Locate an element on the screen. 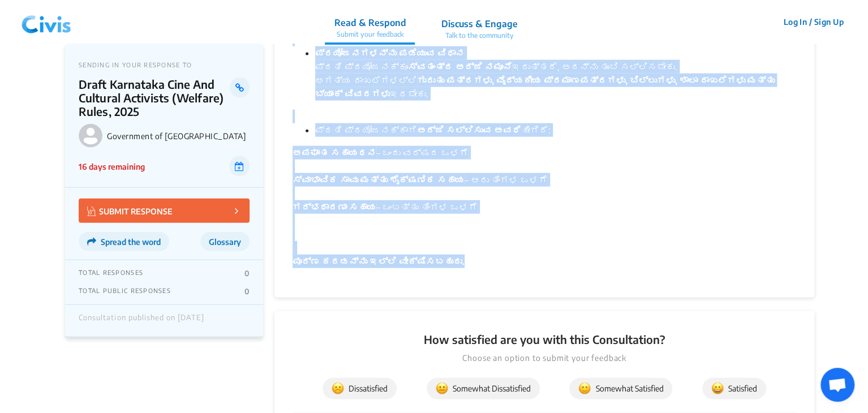  a: ಪೂರ್ಣ ಕರಡನ್ನು ಇಲ್ಲಿ ವೀಕ್ಷಿಸಬಹುದು is located at coordinates (378, 261).